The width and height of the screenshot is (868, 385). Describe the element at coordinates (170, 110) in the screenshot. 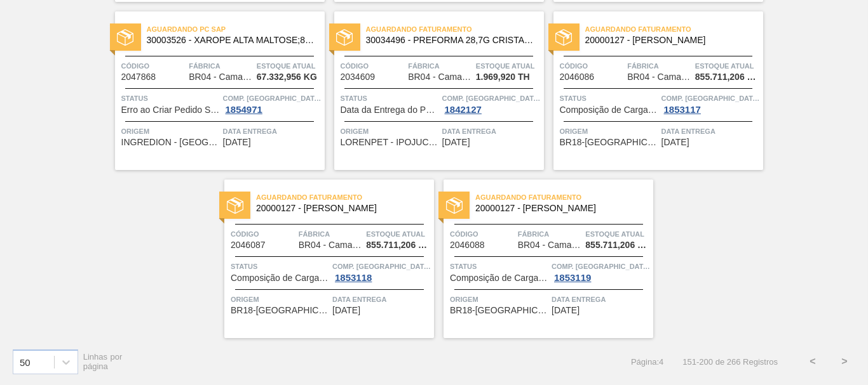

I see `span: Erro ao Criar Pedido SAP` at that location.